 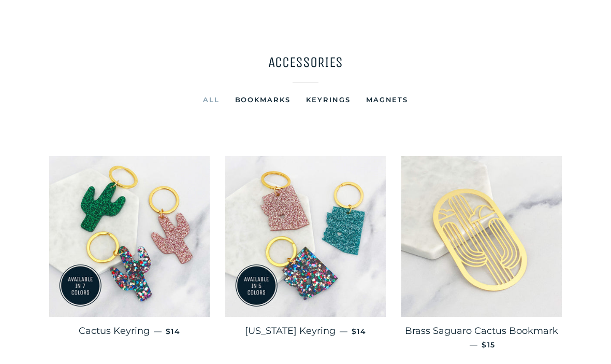 I want to click on img: Arizona Keyring, so click(x=306, y=236).